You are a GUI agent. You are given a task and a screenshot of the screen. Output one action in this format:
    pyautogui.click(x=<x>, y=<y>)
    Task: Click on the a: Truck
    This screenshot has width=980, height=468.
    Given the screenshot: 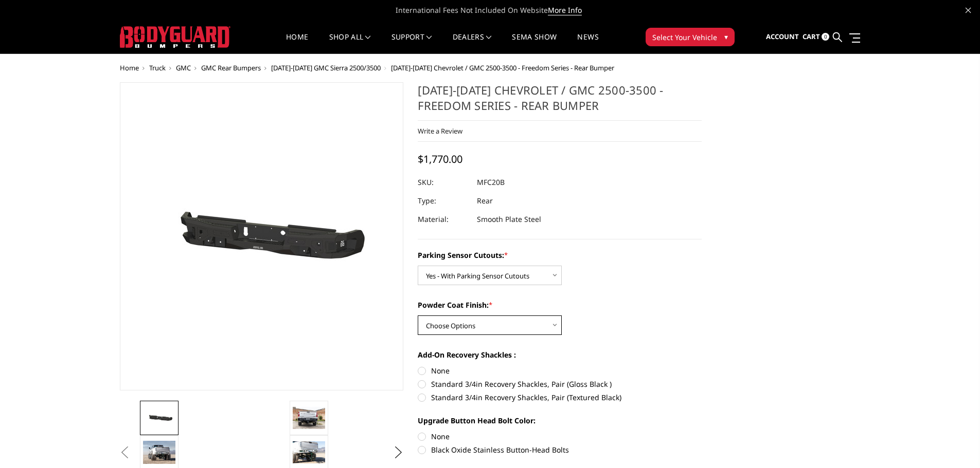 What is the action you would take?
    pyautogui.click(x=157, y=68)
    